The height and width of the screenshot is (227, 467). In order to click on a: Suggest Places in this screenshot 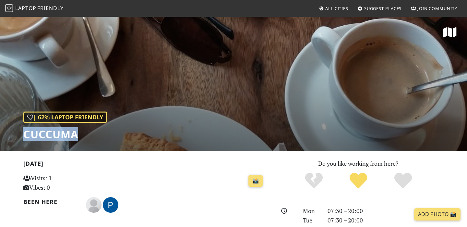, I will do `click(380, 8)`.